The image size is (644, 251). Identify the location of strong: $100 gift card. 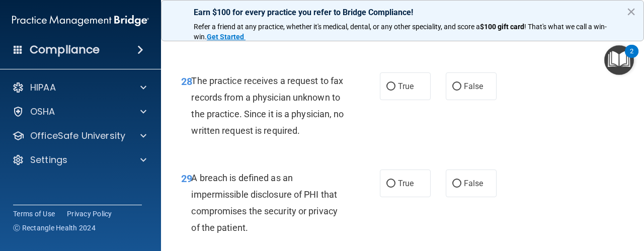
(502, 27).